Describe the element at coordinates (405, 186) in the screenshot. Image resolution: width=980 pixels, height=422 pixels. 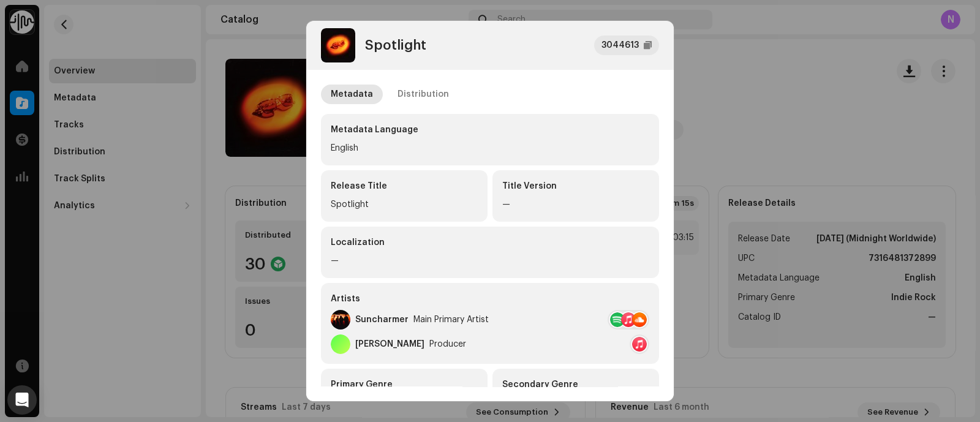
I see `div: Release Title` at that location.